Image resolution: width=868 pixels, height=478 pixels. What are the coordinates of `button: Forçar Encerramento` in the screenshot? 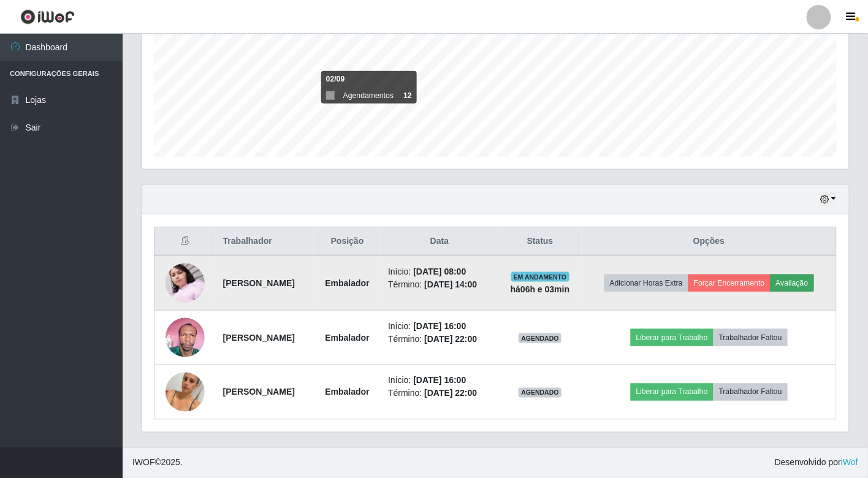 It's located at (729, 283).